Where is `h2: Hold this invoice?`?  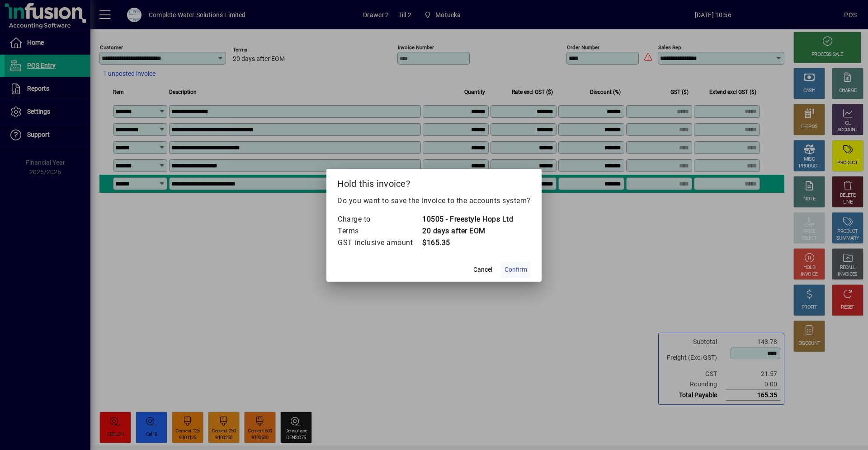 h2: Hold this invoice? is located at coordinates (434, 182).